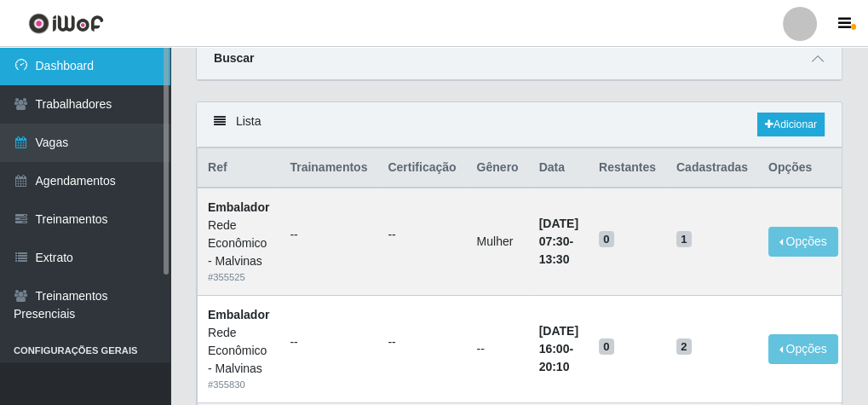 The width and height of the screenshot is (868, 405). What do you see at coordinates (519, 124) in the screenshot?
I see `div: Lista` at bounding box center [519, 124].